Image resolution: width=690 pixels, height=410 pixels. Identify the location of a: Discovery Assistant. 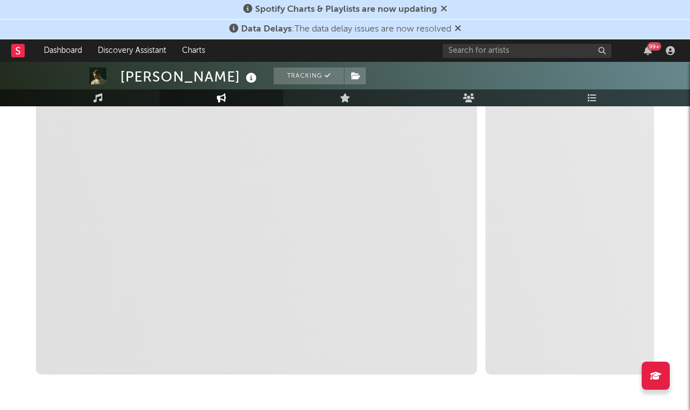
(132, 51).